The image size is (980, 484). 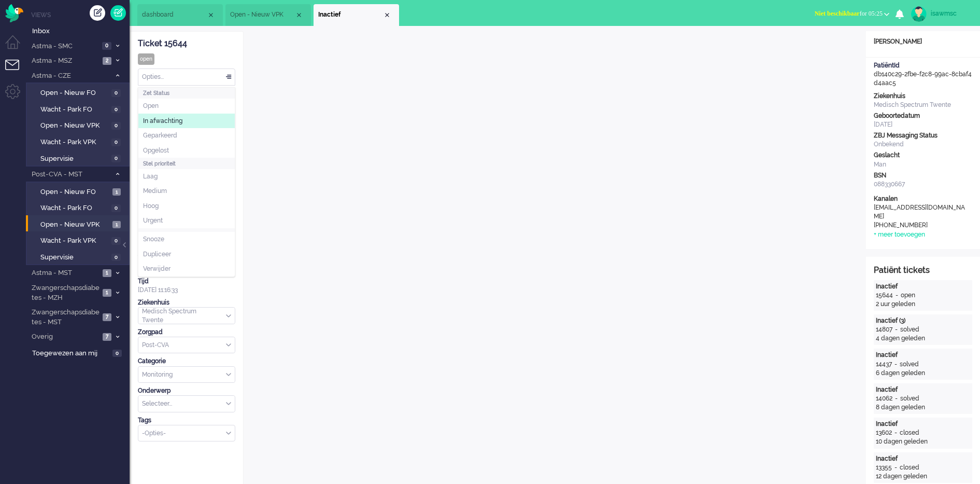 I want to click on a: Inbox, so click(x=80, y=31).